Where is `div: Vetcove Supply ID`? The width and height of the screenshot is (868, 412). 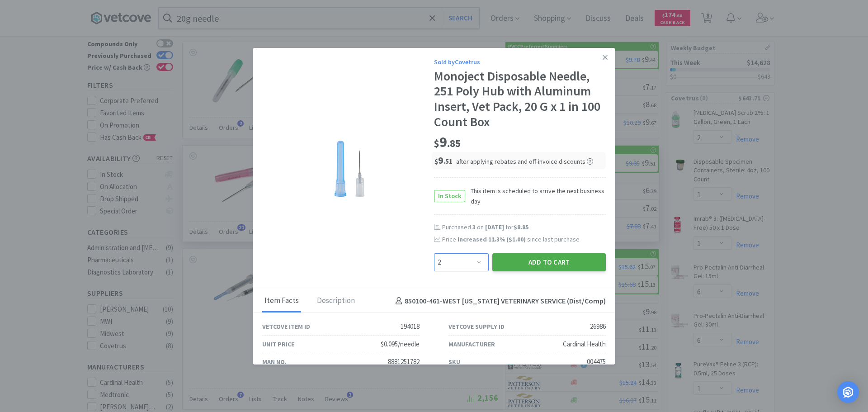
div: Vetcove Supply ID is located at coordinates (476, 327).